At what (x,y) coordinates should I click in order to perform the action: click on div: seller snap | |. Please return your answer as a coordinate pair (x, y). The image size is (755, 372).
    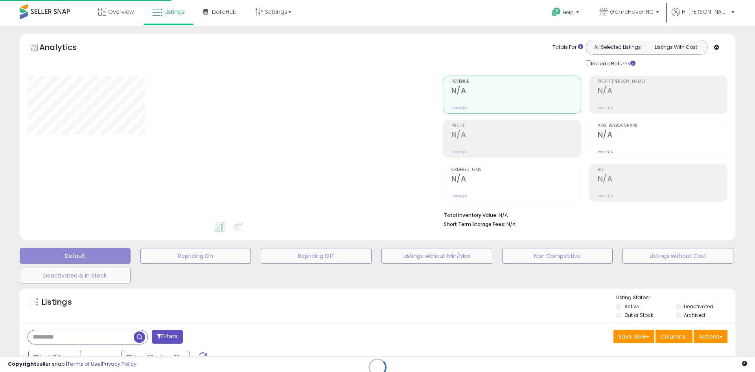
    Looking at the image, I should click on (72, 364).